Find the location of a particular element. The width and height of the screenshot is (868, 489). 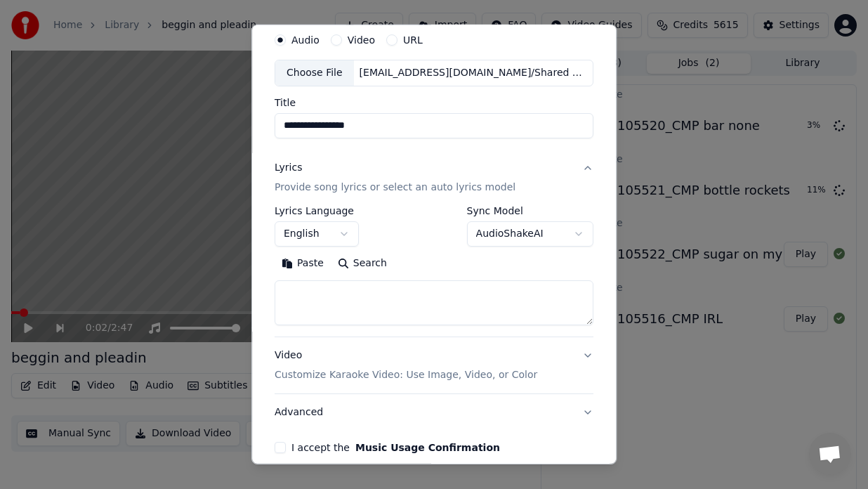

label: Title is located at coordinates (434, 103).